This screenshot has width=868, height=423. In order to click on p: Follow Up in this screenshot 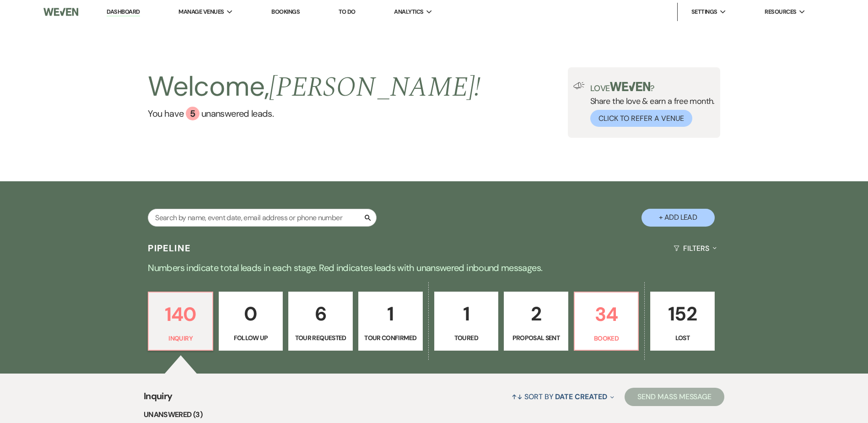, I will do `click(251, 338)`.